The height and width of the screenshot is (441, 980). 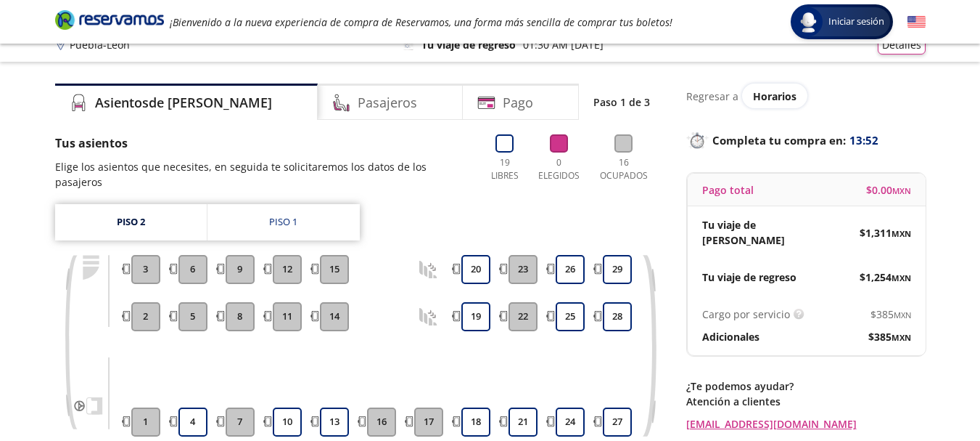 I want to click on button: 16, so click(x=382, y=422).